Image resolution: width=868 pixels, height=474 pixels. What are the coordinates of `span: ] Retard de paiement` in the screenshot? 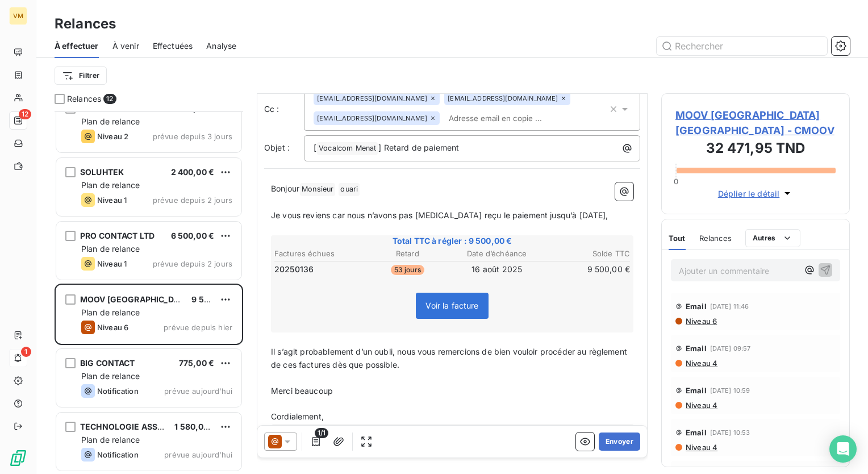 It's located at (419, 148).